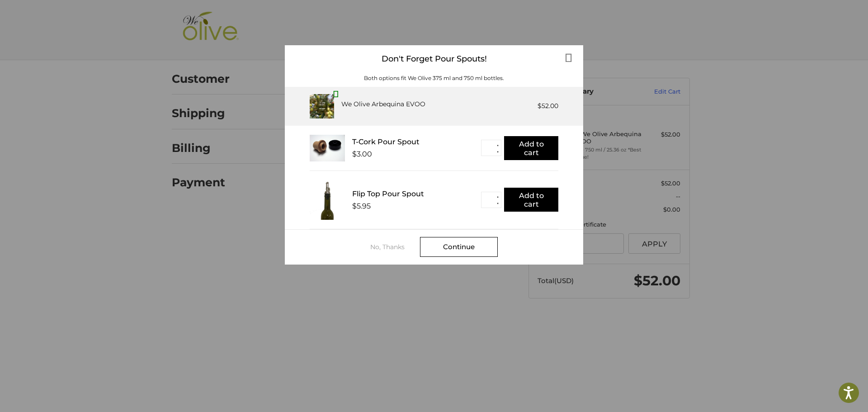  I want to click on img: T_Cork__22625.1711686153.233.225.jpg, so click(327, 148).